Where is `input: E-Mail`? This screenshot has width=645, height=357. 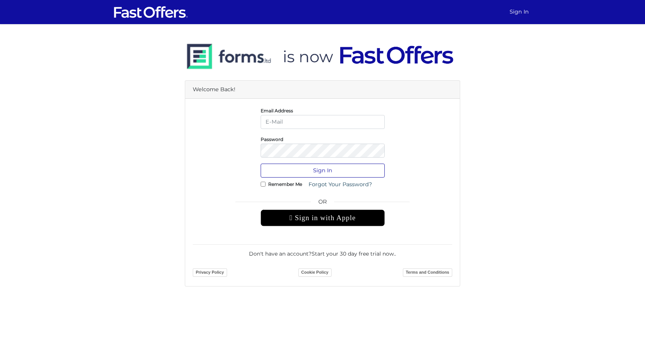 input: E-Mail is located at coordinates (323, 122).